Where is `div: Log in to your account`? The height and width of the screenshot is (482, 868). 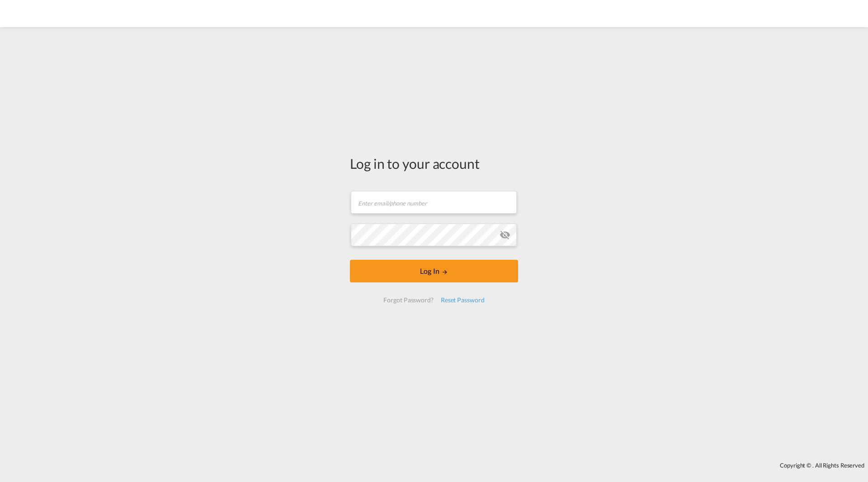
div: Log in to your account is located at coordinates (434, 163).